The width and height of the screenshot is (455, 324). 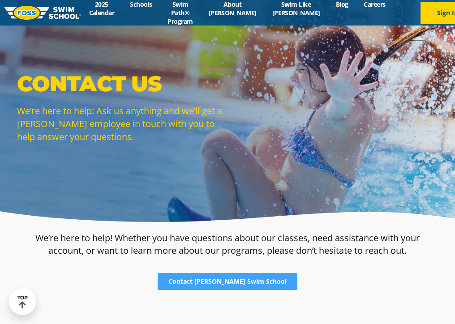 I want to click on p: We’re here to help! Whether you have questions about our classes, need assistance with your accou..., so click(x=227, y=244).